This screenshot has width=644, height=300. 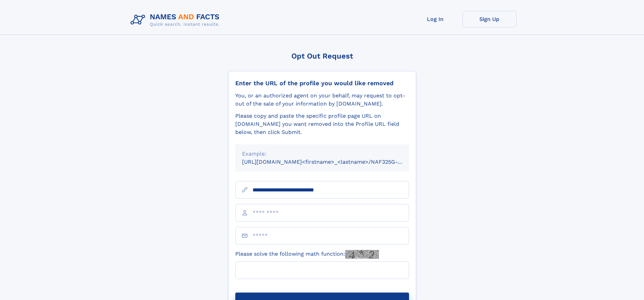 What do you see at coordinates (322, 83) in the screenshot?
I see `div: Enter the URL of the profile you would like removed` at bounding box center [322, 83].